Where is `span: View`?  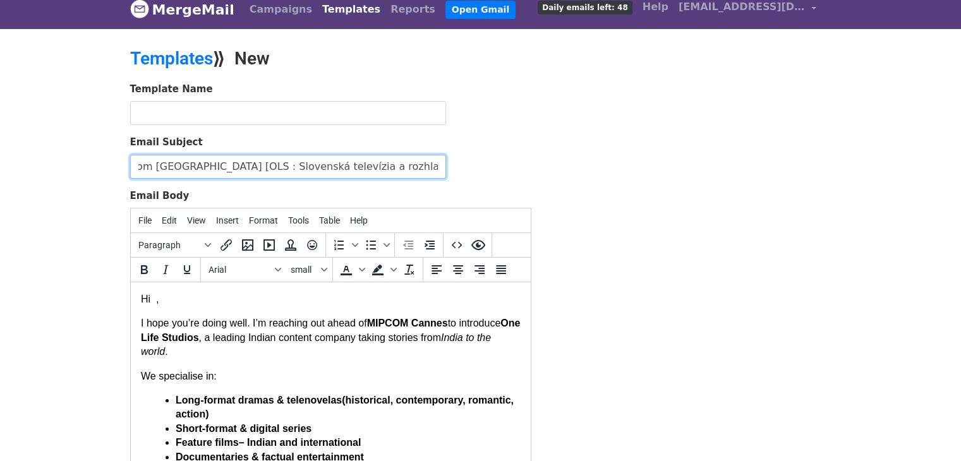
span: View is located at coordinates (196, 221).